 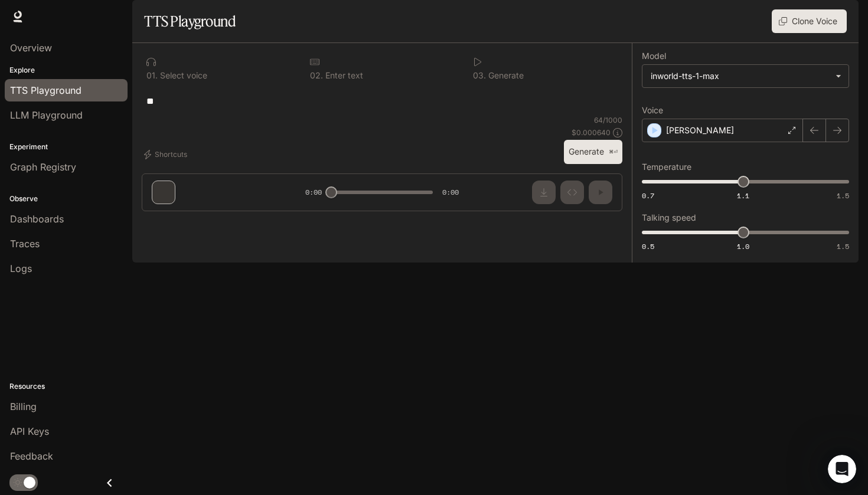 I want to click on button: Generate⌘⏎, so click(x=593, y=152).